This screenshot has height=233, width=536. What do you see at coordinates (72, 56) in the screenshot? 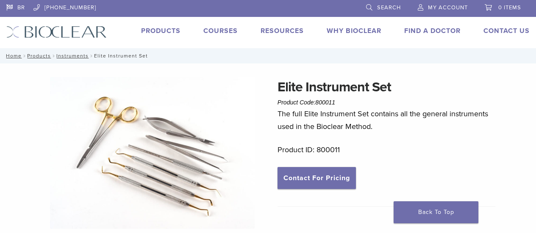
I see `a: Instruments` at bounding box center [72, 56].